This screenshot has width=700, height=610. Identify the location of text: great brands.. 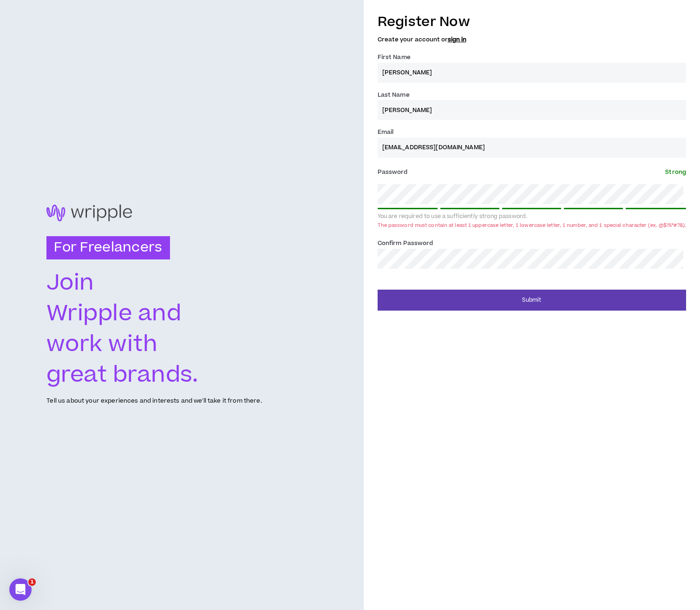
(122, 375).